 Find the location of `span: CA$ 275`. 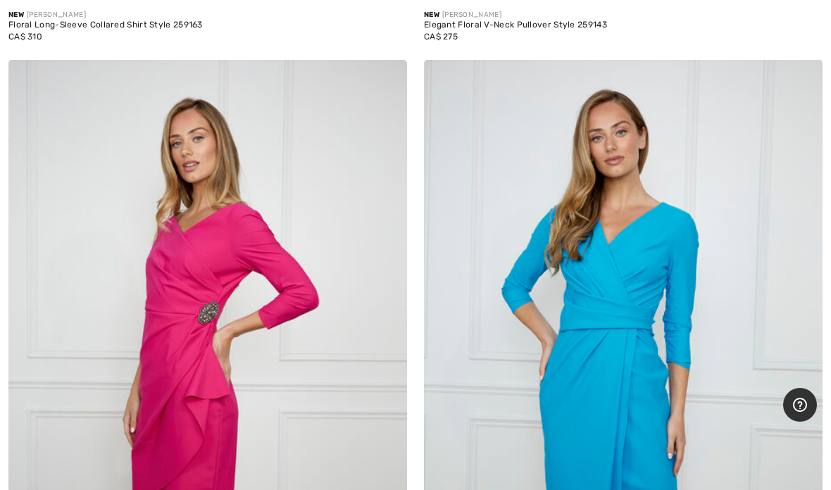

span: CA$ 275 is located at coordinates (441, 37).